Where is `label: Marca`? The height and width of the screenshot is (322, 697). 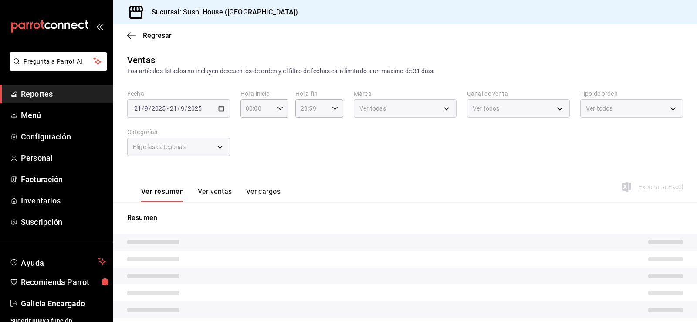
label: Marca is located at coordinates (405, 94).